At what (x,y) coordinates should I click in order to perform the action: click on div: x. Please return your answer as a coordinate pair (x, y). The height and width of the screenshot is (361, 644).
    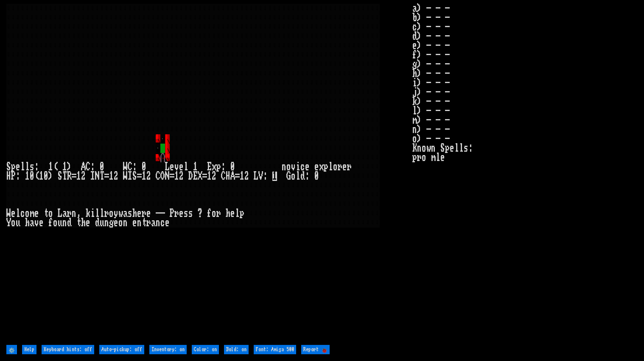
    Looking at the image, I should click on (322, 167).